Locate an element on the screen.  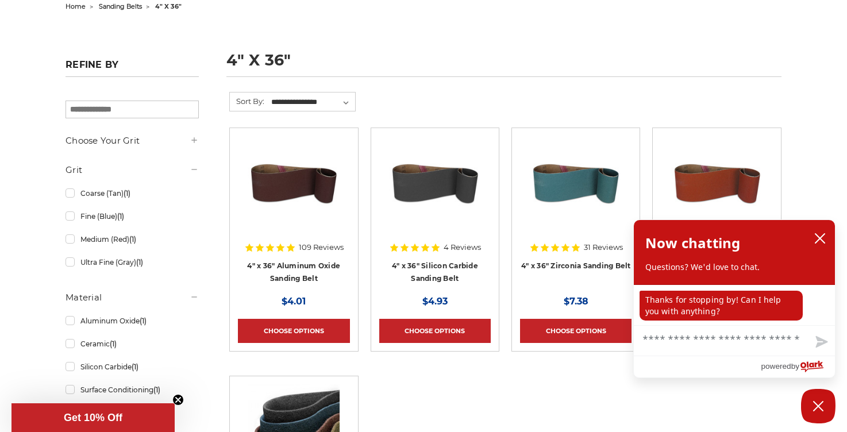
a: Medium (Red) is located at coordinates (132, 239).